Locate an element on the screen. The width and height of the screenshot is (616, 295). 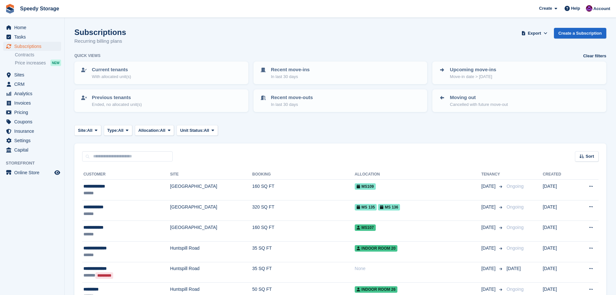
a: Price increases NEW is located at coordinates (38, 63).